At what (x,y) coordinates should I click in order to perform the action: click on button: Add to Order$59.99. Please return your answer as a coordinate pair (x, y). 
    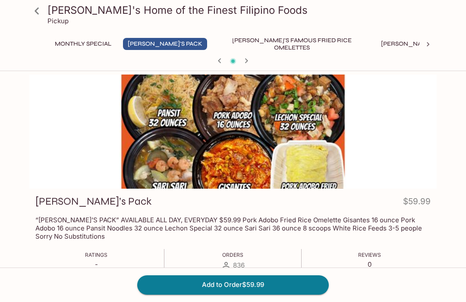
    Looking at the image, I should click on (233, 285).